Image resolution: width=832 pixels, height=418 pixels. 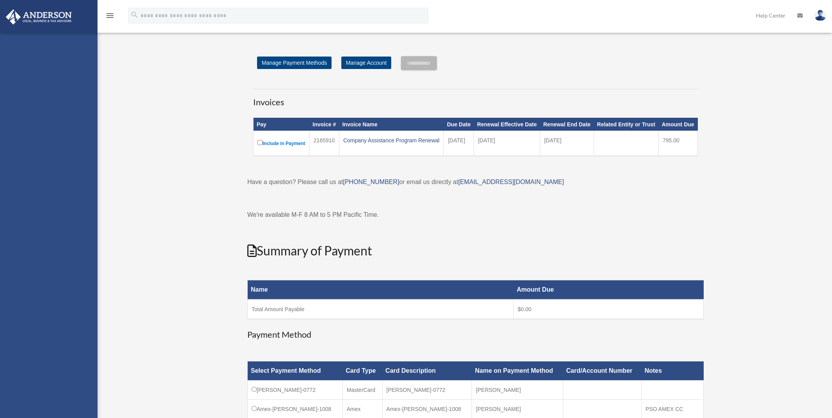 I want to click on th: Name on Payment Method, so click(x=518, y=371).